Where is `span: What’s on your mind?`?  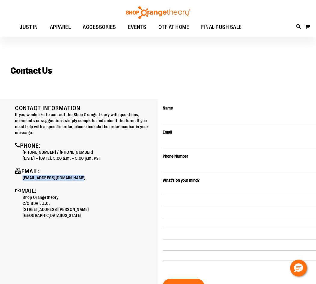 span: What’s on your mind? is located at coordinates (181, 180).